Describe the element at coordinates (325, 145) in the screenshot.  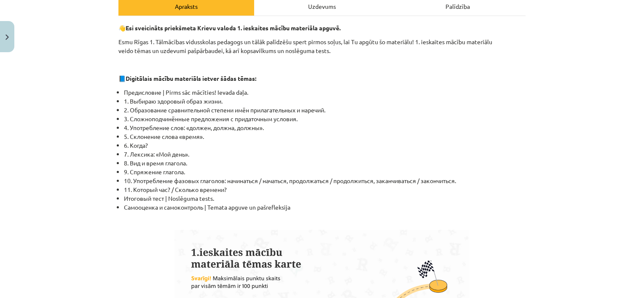
I see `li: 6. Когда?` at that location.